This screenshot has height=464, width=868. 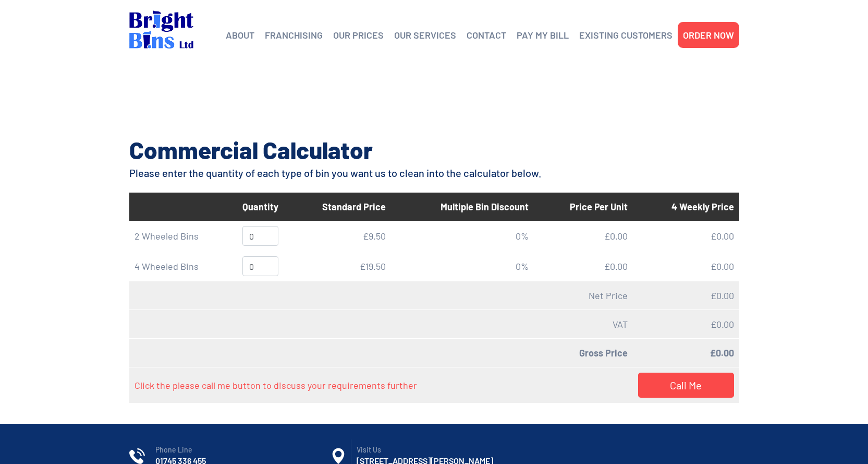 I want to click on th: Multiple Bin Discount, so click(x=462, y=207).